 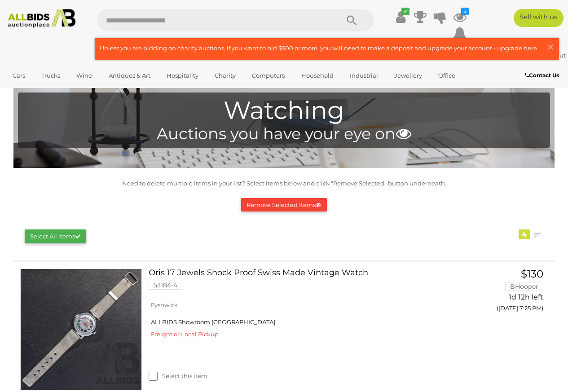 I want to click on b: Contact Us, so click(x=543, y=75).